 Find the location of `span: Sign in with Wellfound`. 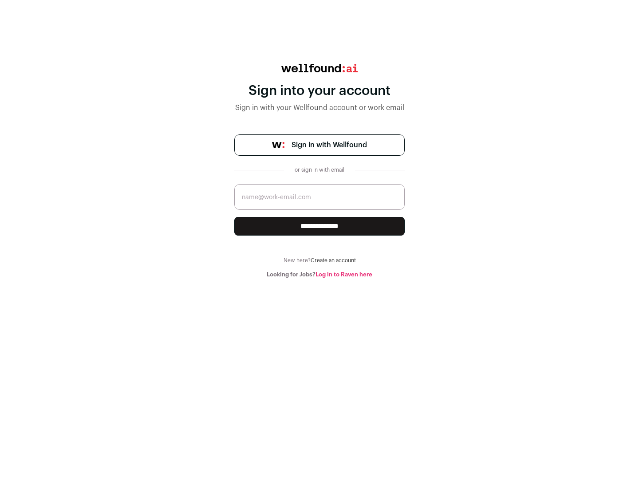

span: Sign in with Wellfound is located at coordinates (329, 145).